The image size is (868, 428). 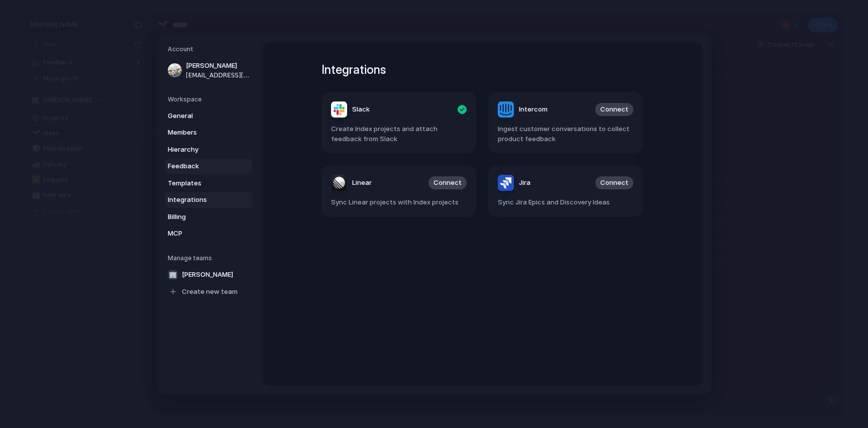 I want to click on h1: Integrations, so click(x=482, y=70).